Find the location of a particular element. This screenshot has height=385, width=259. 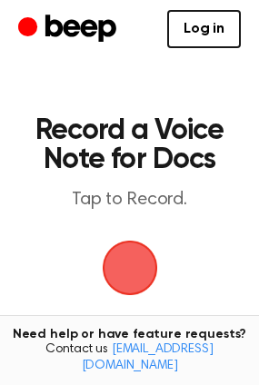

h1: Record a Voice Note for Docs is located at coordinates (129, 145).